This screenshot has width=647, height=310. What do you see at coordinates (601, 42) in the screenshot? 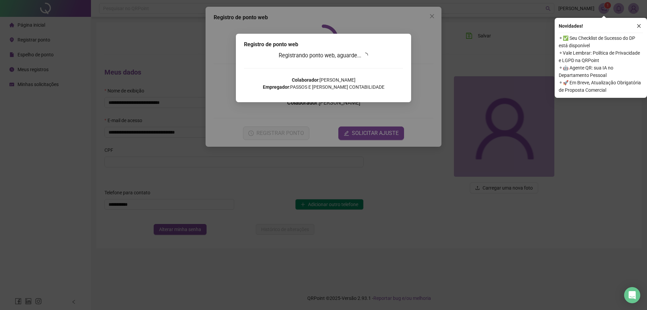
I see `span: ⚬ ✅ Seu Checklist de Sucesso do DP está disponível` at bounding box center [601, 42].